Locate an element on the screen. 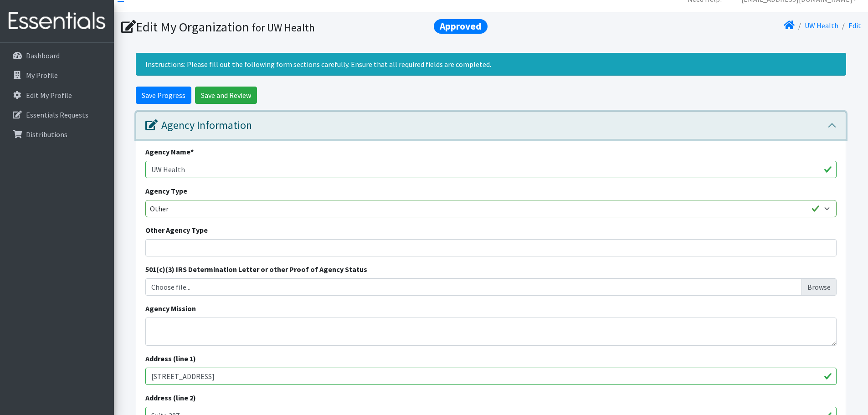  a: UW Health is located at coordinates (821, 25).